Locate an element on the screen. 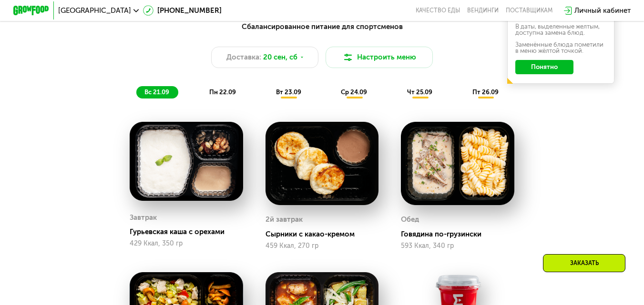 This screenshot has height=305, width=644. div: Сырники с какао-кремом is located at coordinates (325, 234).